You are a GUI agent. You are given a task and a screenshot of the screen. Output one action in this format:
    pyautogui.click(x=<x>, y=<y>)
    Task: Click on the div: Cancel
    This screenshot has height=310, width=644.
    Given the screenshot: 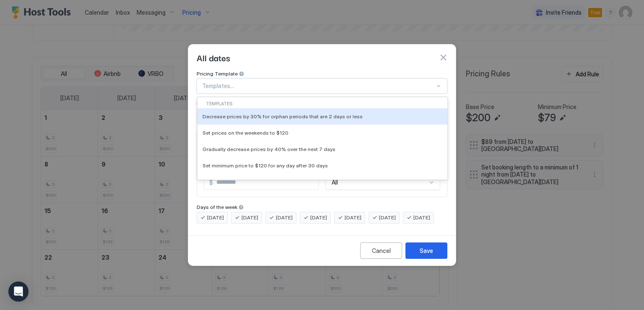 What is the action you would take?
    pyautogui.click(x=381, y=250)
    